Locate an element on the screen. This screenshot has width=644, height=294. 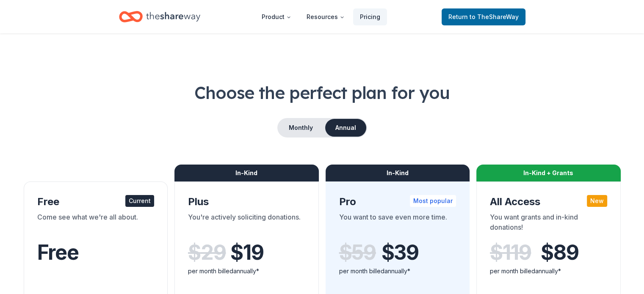
div: Current is located at coordinates (140, 201).